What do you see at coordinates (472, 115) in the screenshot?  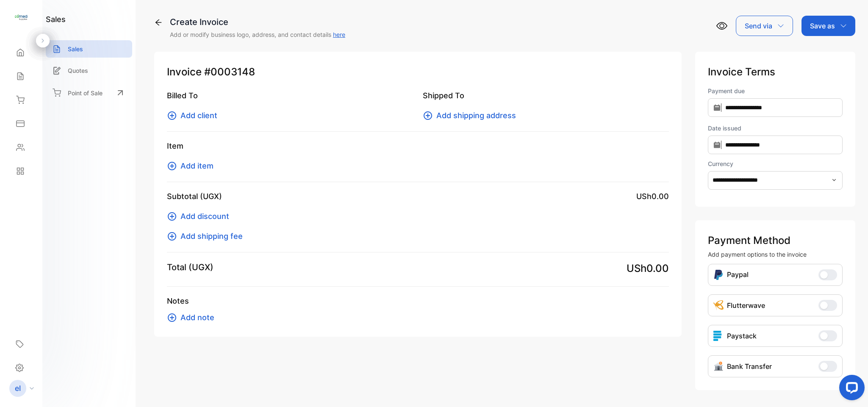 I see `button: Add shipping address` at bounding box center [472, 115].